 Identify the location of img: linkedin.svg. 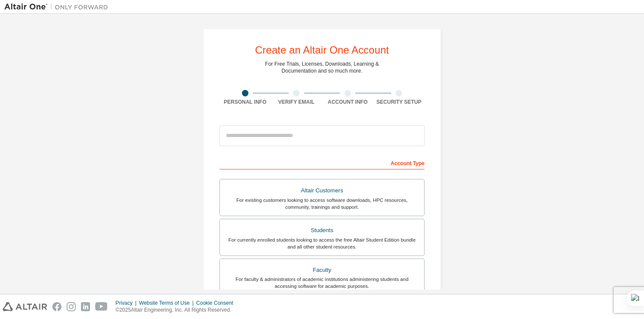
(86, 307).